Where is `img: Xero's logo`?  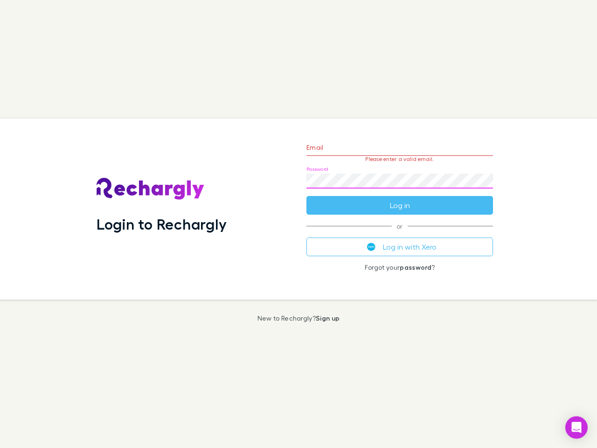
img: Xero's logo is located at coordinates (372, 247).